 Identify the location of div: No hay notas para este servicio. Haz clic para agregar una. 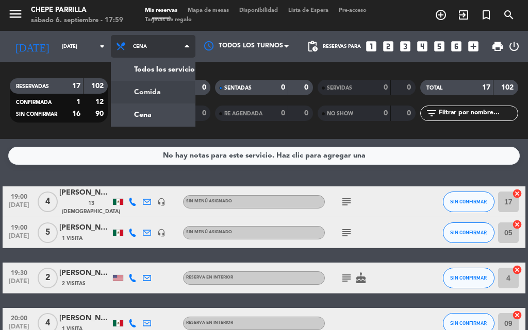
(264, 156).